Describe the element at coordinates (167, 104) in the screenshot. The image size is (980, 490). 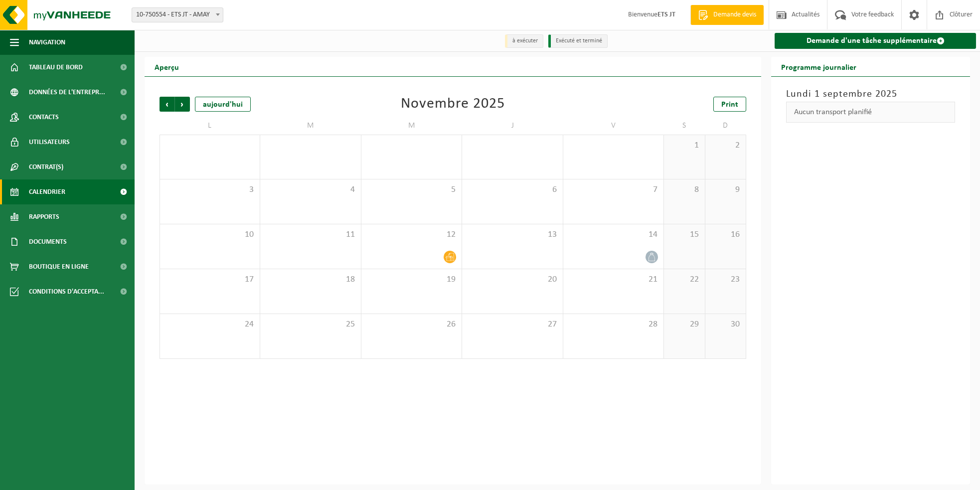
I see `span: Précédent` at that location.